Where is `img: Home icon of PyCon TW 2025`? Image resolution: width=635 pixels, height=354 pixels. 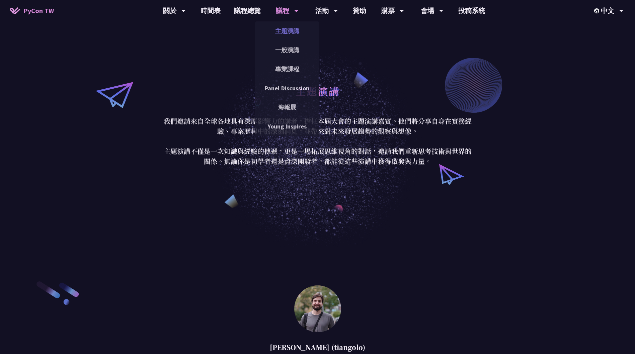 img: Home icon of PyCon TW 2025 is located at coordinates (15, 11).